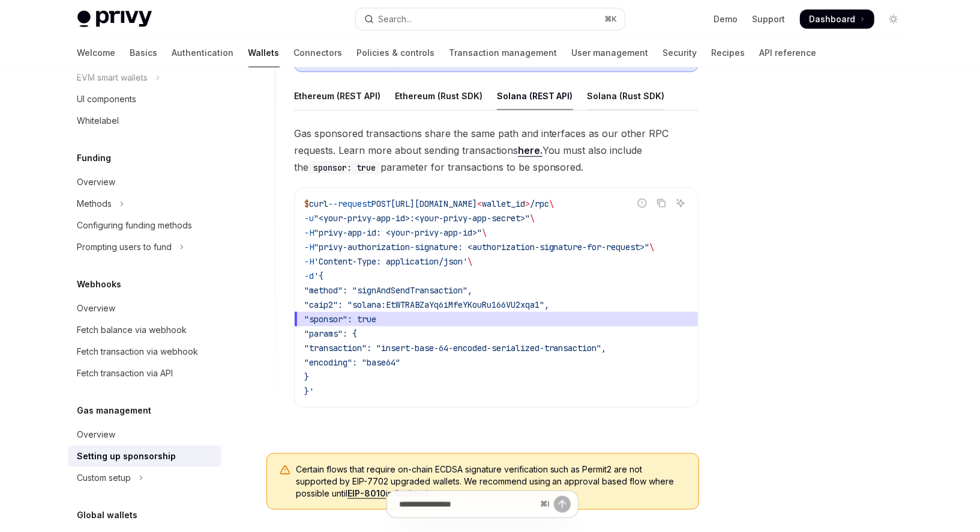 The width and height of the screenshot is (980, 532). What do you see at coordinates (94, 158) in the screenshot?
I see `h5: Funding` at bounding box center [94, 158].